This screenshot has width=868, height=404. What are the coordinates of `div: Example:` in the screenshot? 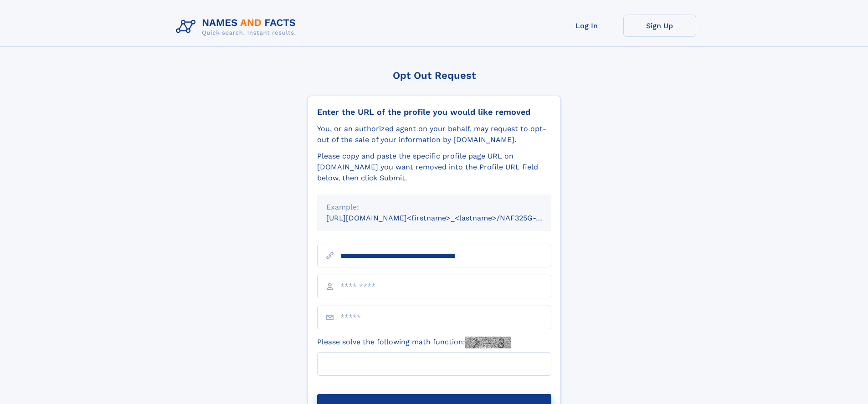 It's located at (434, 207).